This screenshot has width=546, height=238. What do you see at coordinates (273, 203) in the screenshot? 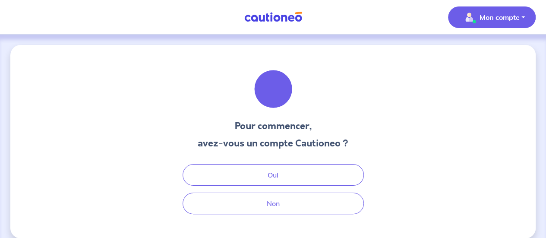
I see `button: Non` at bounding box center [273, 203].